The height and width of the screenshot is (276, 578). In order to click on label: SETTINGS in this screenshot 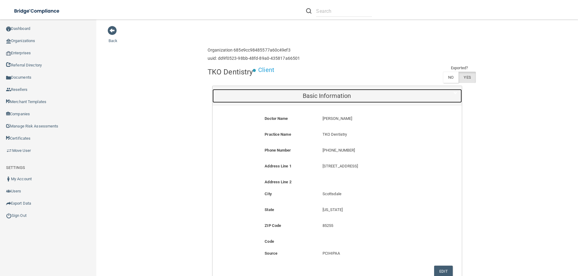, I will do `click(16, 168)`.